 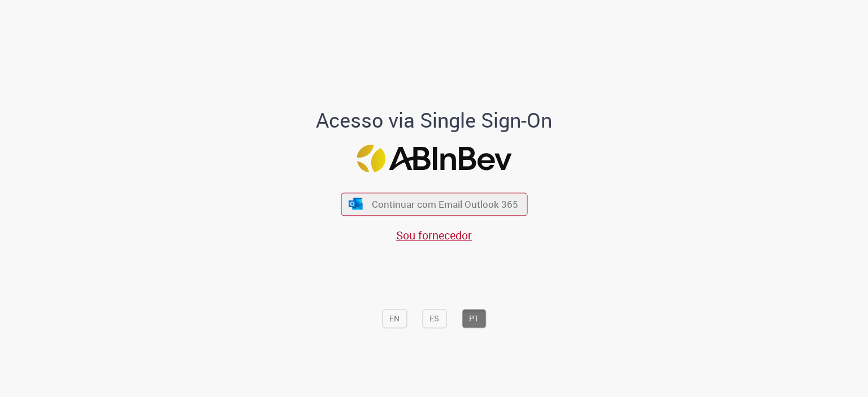 I want to click on span: Continuar com Email Outlook 365, so click(x=445, y=204).